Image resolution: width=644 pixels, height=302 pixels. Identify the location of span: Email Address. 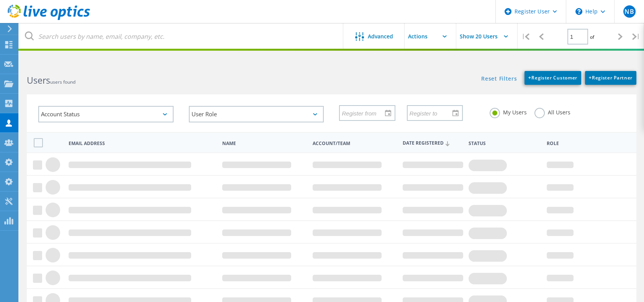
(142, 143).